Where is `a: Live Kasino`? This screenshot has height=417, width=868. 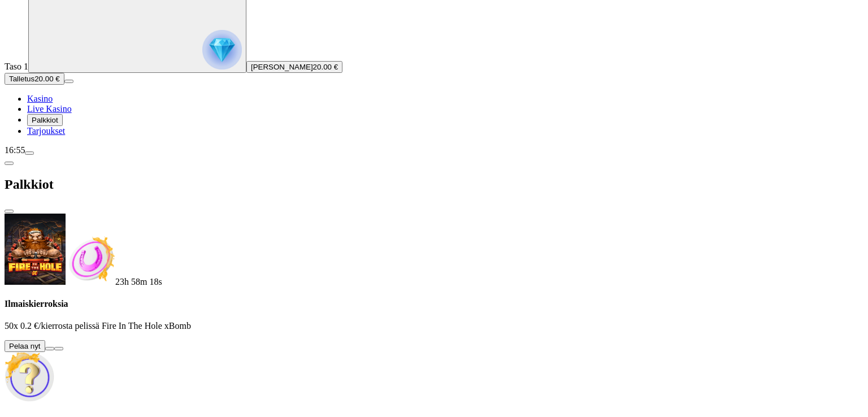
a: Live Kasino is located at coordinates (49, 108).